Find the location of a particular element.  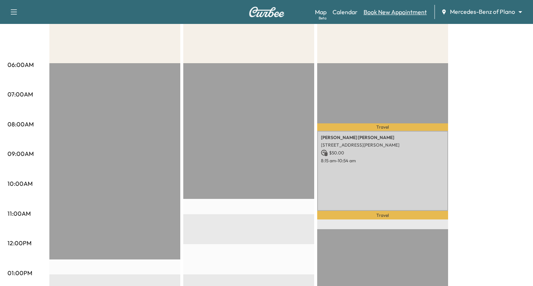

a: MapBeta is located at coordinates (321, 12).